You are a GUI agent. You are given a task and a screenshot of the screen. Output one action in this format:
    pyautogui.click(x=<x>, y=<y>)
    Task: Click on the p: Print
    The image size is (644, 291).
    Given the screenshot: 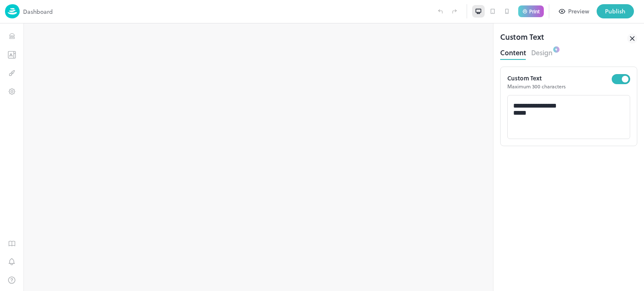 What is the action you would take?
    pyautogui.click(x=535, y=11)
    